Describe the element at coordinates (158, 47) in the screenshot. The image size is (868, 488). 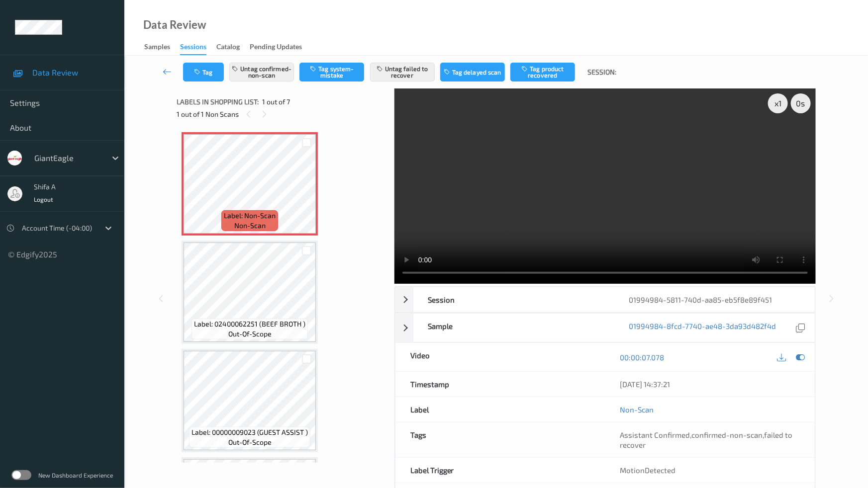
I see `div: Samples` at that location.